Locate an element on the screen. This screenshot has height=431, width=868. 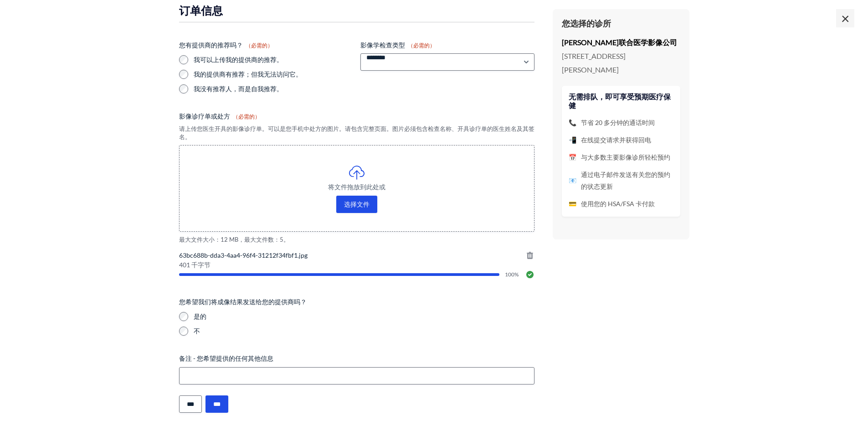
font: 您选择的诊所 is located at coordinates (587, 24).